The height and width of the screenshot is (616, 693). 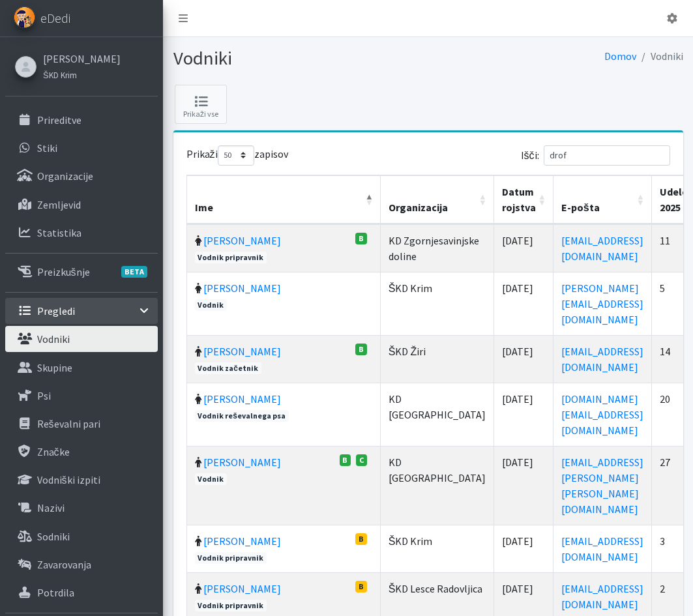 I want to click on a: Reševalni pari, so click(x=81, y=424).